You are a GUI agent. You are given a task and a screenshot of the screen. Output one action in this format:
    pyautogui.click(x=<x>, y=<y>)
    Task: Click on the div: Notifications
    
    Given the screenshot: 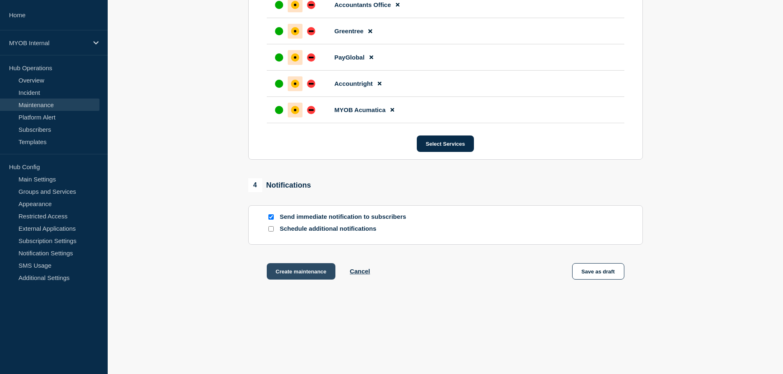 What is the action you would take?
    pyautogui.click(x=279, y=185)
    